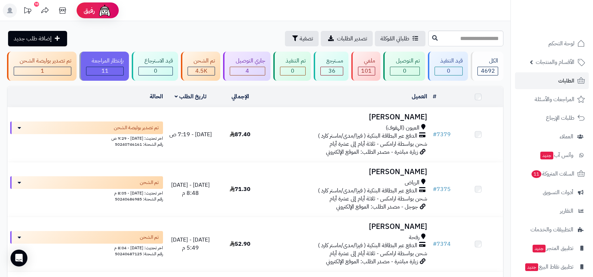  What do you see at coordinates (332, 61) in the screenshot?
I see `div: مسترجع` at bounding box center [332, 61].